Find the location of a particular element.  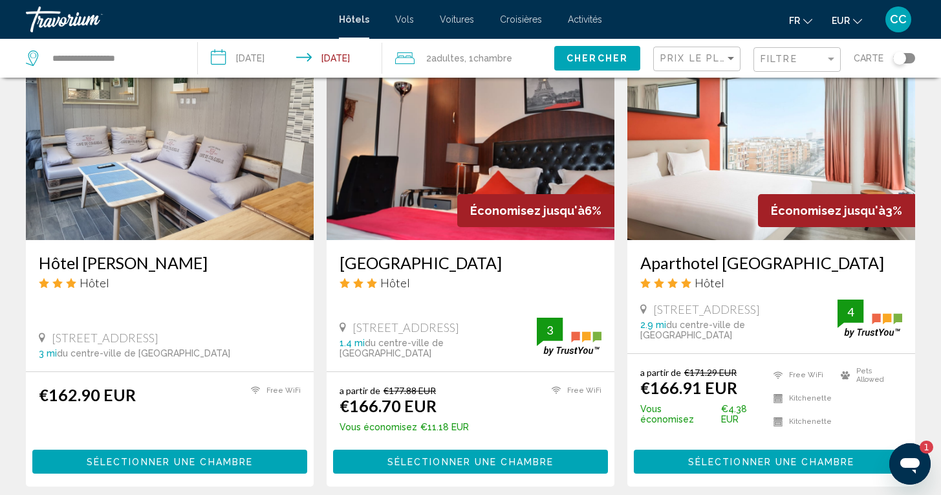

a: Croisières is located at coordinates (521, 19).